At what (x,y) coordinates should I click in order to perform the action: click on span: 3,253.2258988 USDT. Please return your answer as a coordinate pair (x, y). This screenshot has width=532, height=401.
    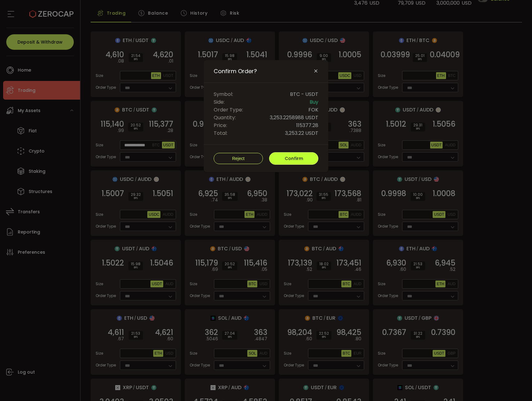
    Looking at the image, I should click on (294, 117).